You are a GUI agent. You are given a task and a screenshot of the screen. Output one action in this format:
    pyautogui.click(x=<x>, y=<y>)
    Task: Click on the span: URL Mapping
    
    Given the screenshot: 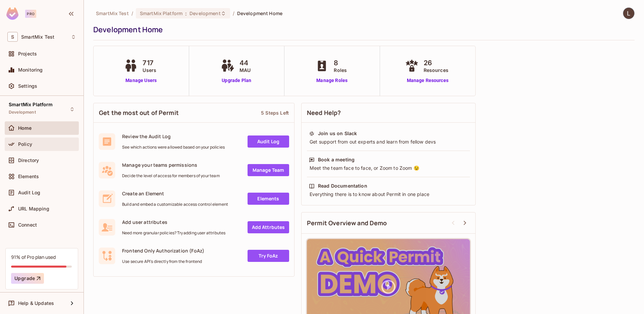 What is the action you would take?
    pyautogui.click(x=34, y=208)
    